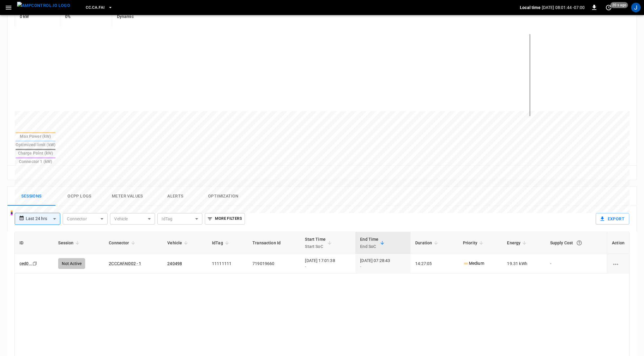 Image resolution: width=644 pixels, height=356 pixels. Describe the element at coordinates (34, 243) in the screenshot. I see `th: ID` at that location.